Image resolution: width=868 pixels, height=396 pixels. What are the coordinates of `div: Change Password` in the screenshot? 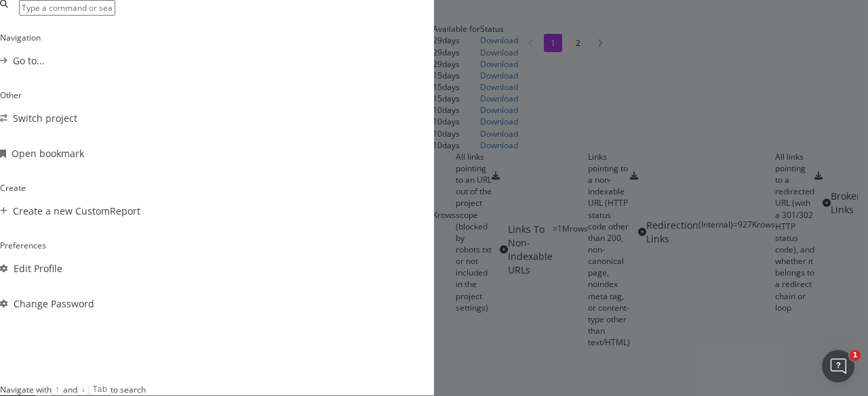 It's located at (54, 304).